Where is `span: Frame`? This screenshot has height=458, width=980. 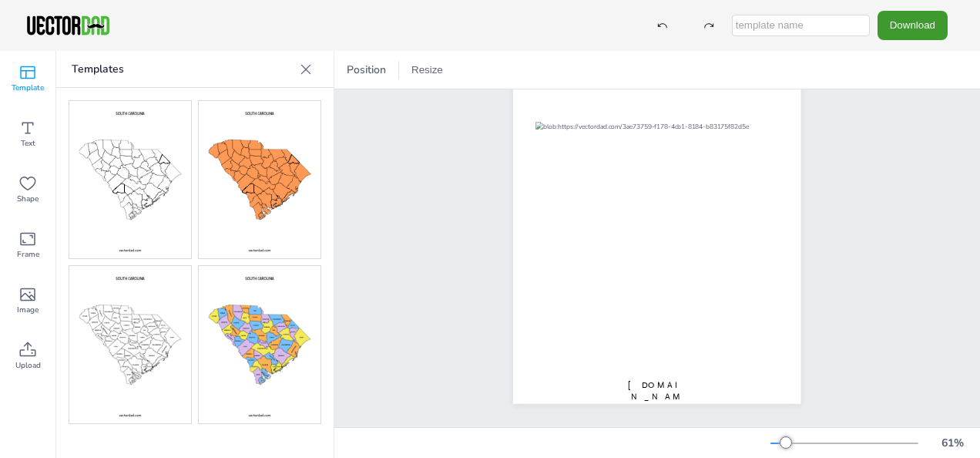 span: Frame is located at coordinates (27, 254).